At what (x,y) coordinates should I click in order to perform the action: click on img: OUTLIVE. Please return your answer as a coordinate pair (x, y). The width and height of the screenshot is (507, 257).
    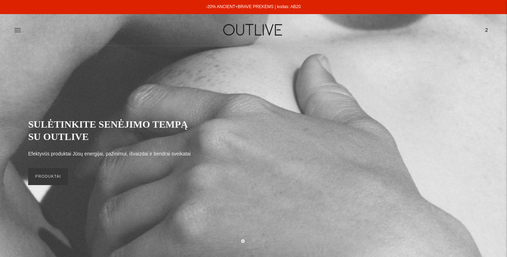
    Looking at the image, I should click on (253, 30).